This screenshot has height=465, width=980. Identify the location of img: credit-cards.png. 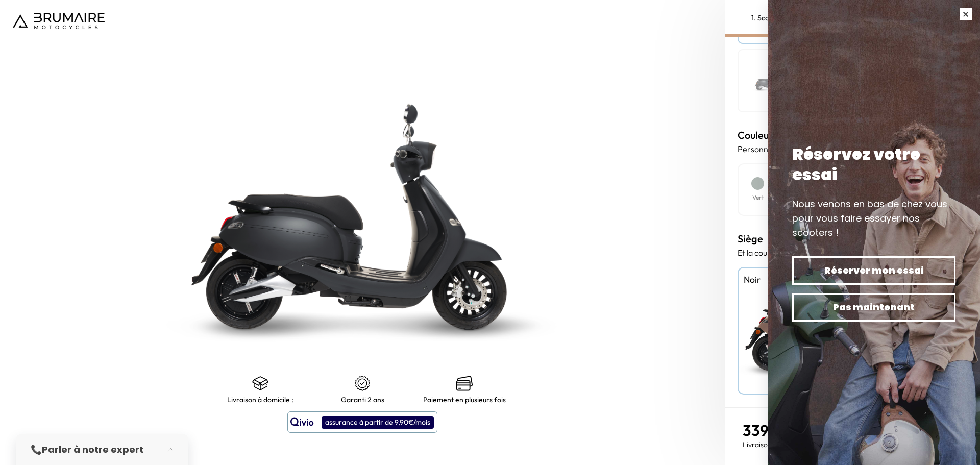
(465, 383).